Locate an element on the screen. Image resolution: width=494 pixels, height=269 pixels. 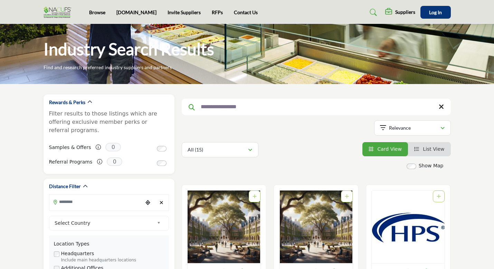
label: Show Map is located at coordinates (432, 166).